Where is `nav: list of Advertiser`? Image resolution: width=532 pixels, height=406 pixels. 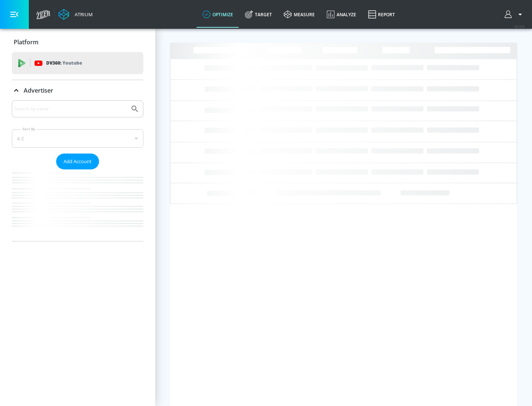 nav: list of Advertiser is located at coordinates (77, 205).